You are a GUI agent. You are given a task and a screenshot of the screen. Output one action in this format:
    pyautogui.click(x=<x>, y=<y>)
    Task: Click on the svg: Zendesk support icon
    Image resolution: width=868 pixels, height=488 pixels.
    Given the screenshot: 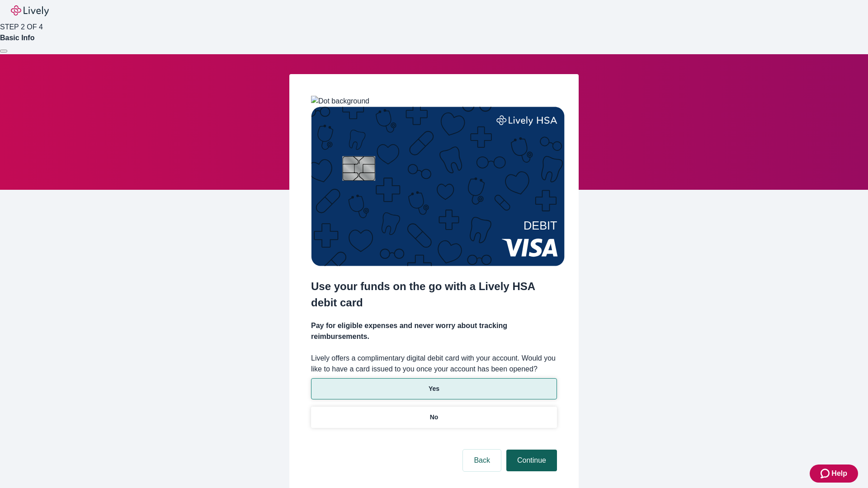 What is the action you would take?
    pyautogui.click(x=826, y=473)
    